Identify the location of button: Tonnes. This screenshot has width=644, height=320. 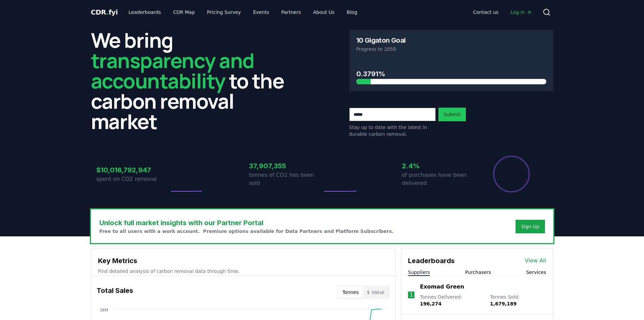
(350, 292).